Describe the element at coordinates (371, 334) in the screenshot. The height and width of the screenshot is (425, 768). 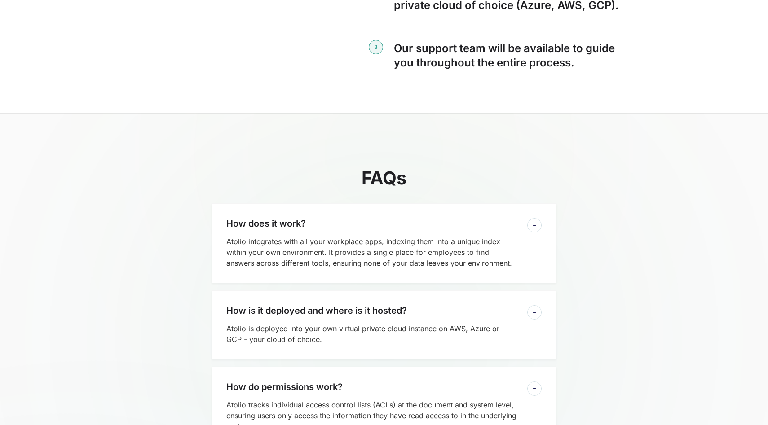
I see `p: Atolio is deployed into your own virtual private cloud instance on AWS, Azure or GCP - your cloud...` at that location.